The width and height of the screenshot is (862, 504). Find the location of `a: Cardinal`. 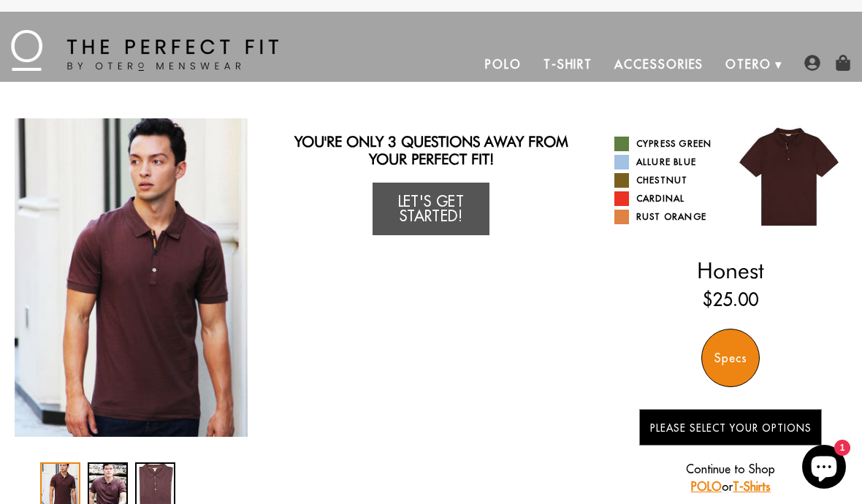

a: Cardinal is located at coordinates (667, 199).